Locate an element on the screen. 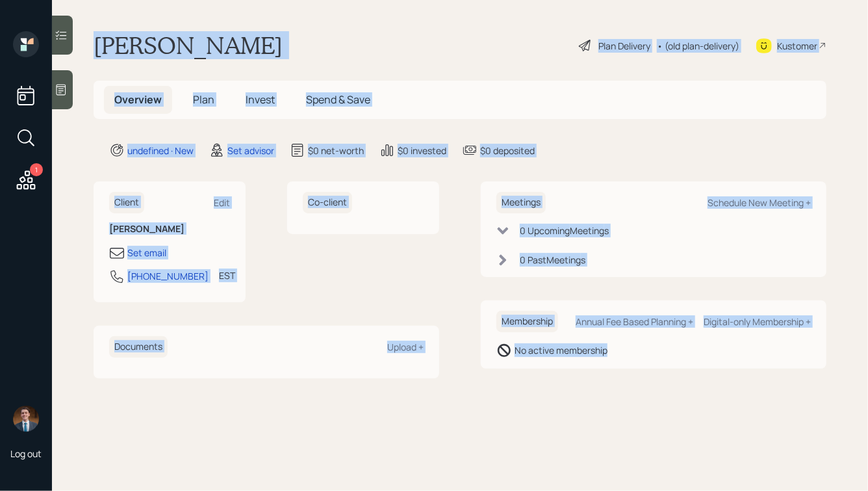  h6: Client is located at coordinates (127, 202).